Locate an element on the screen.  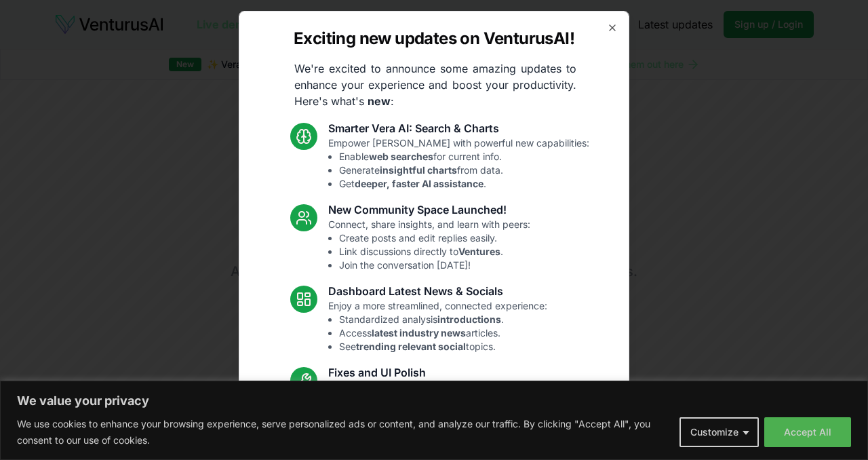
li: Get . is located at coordinates (464, 184).